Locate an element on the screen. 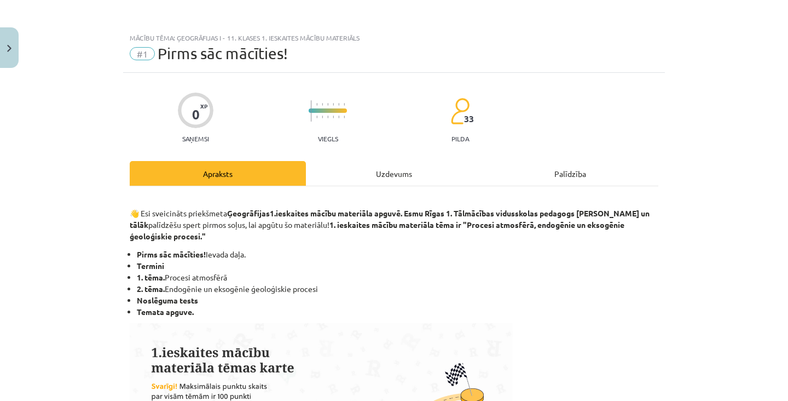 The height and width of the screenshot is (401, 788). strong: Noslēguma tests is located at coordinates (167, 300).